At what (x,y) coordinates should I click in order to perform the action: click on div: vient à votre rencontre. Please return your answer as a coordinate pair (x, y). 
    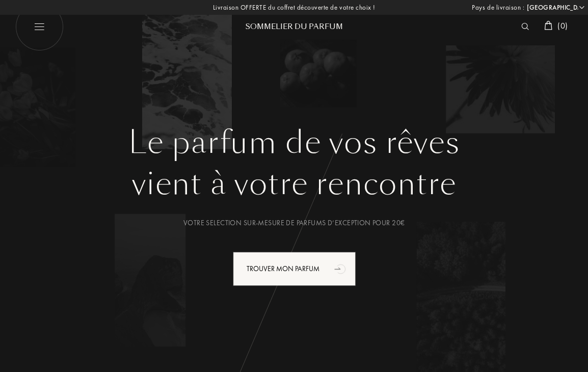
    Looking at the image, I should click on (294, 184).